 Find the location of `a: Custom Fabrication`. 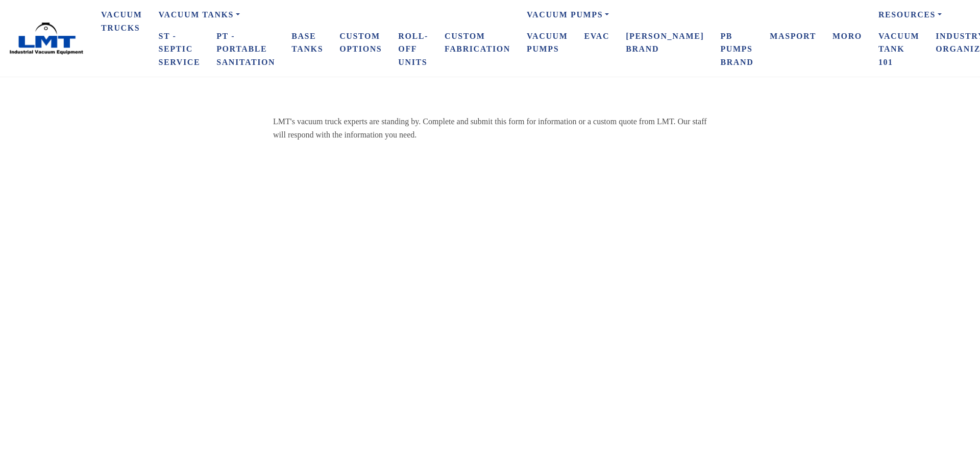

a: Custom Fabrication is located at coordinates (477, 43).